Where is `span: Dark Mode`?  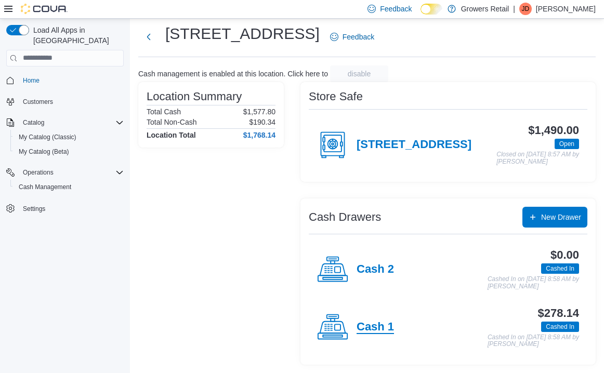 span: Dark Mode is located at coordinates (421, 15).